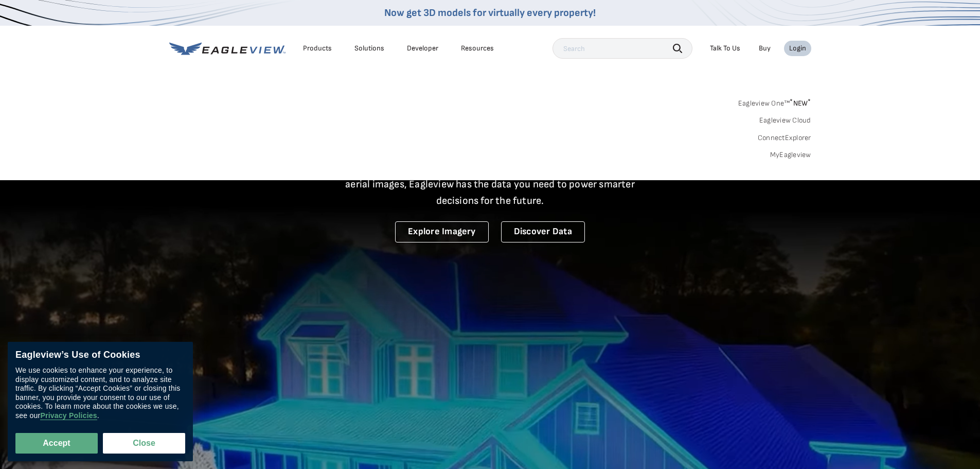 The width and height of the screenshot is (980, 469). What do you see at coordinates (543, 232) in the screenshot?
I see `a: Discover Data` at bounding box center [543, 232].